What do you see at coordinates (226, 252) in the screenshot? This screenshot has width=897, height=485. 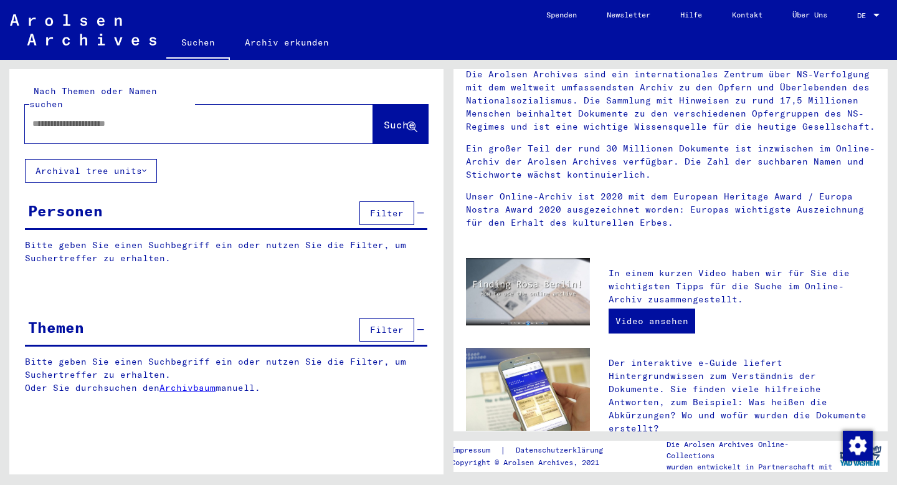 I see `p: Bitte geben Sie einen Suchbegriff ein oder nutzen Sie die Filter, um Suchertreffer zu erhalten.` at bounding box center [226, 252].